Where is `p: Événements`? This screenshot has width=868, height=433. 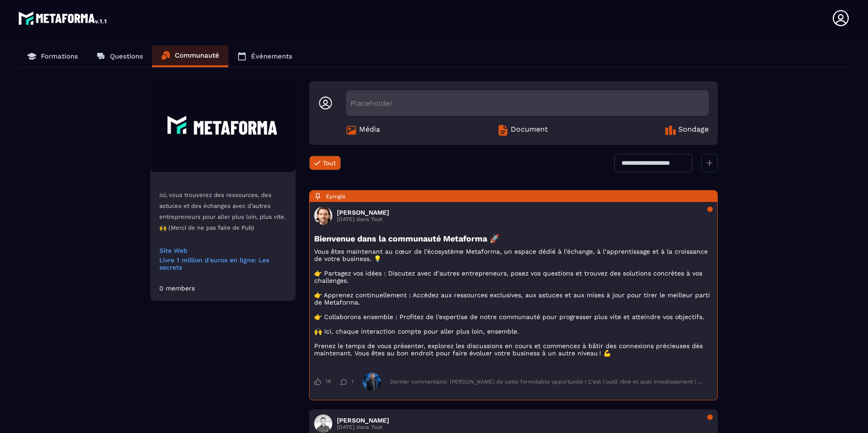
p: Événements is located at coordinates (271, 56).